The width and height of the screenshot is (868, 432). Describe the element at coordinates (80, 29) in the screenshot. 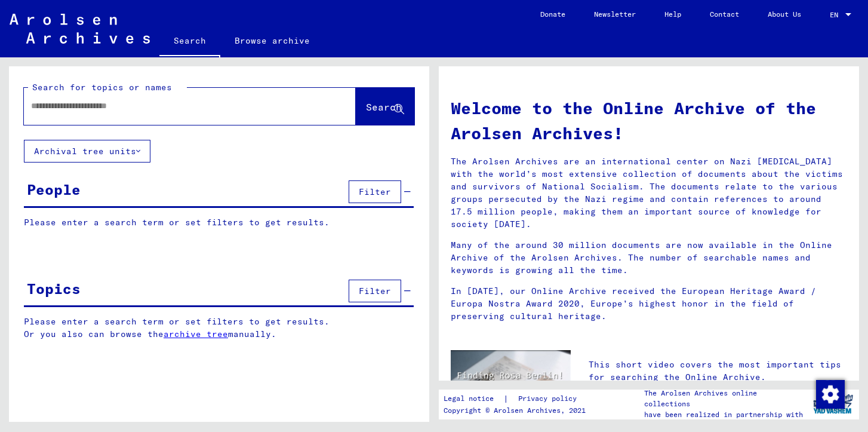

I see `img: Arolsen_neg.svg` at that location.